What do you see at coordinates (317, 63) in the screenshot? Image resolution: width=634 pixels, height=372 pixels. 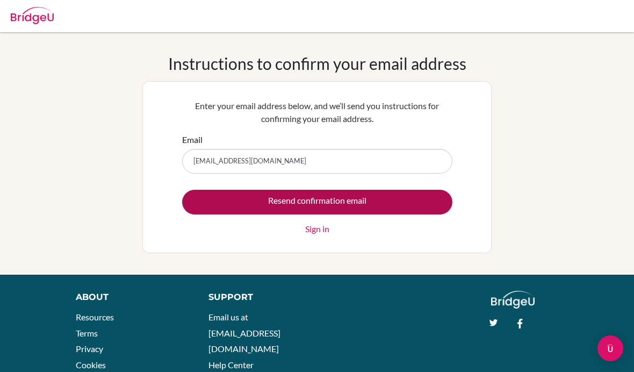 I see `h1: Instructions to confirm your email address` at bounding box center [317, 63].